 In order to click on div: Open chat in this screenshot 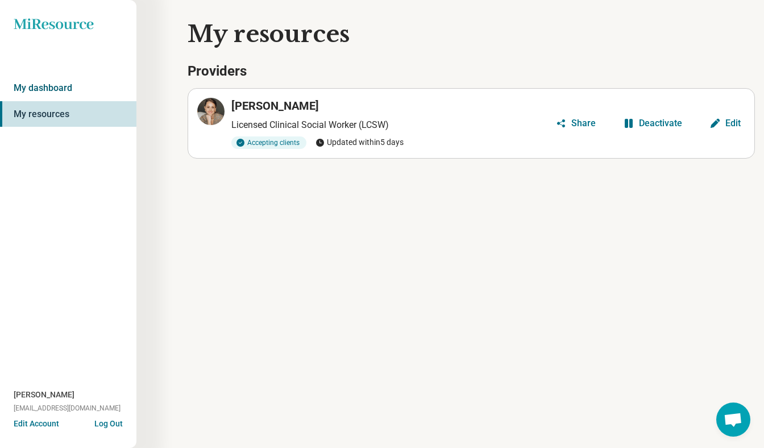, I will do `click(734, 420)`.